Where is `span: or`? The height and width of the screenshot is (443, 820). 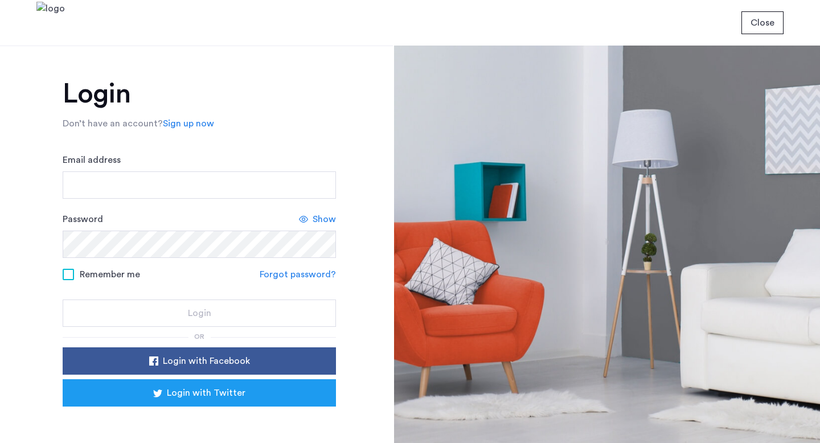
span: or is located at coordinates (199, 337).